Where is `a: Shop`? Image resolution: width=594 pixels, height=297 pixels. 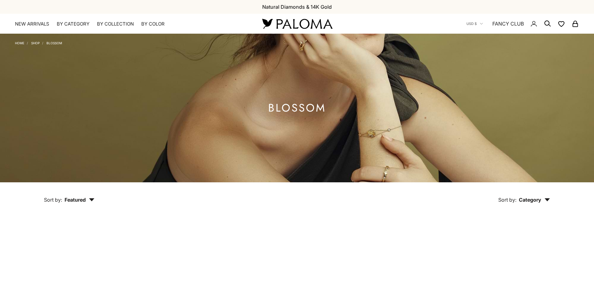
a: Shop is located at coordinates (35, 43).